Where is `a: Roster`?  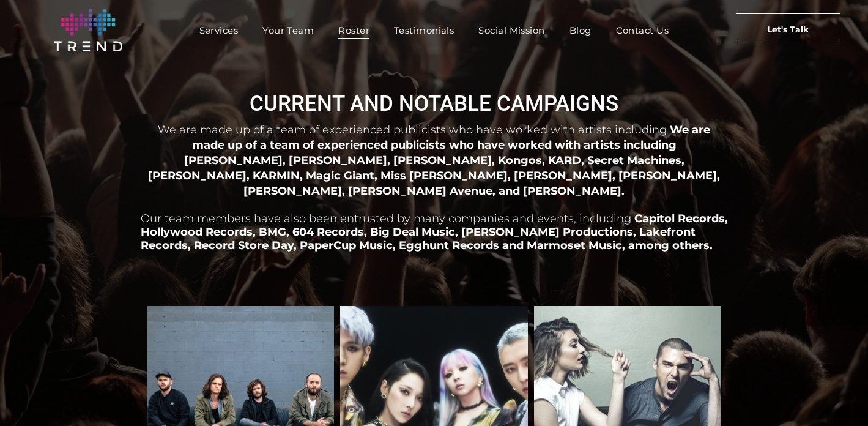
a: Roster is located at coordinates (354, 30).